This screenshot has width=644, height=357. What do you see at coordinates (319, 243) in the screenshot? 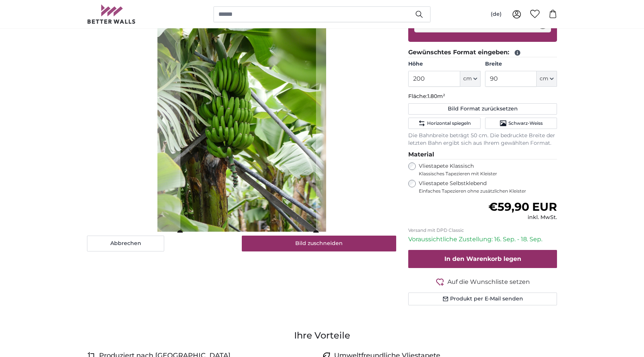
I see `button: Bild zuschneiden` at bounding box center [319, 243].